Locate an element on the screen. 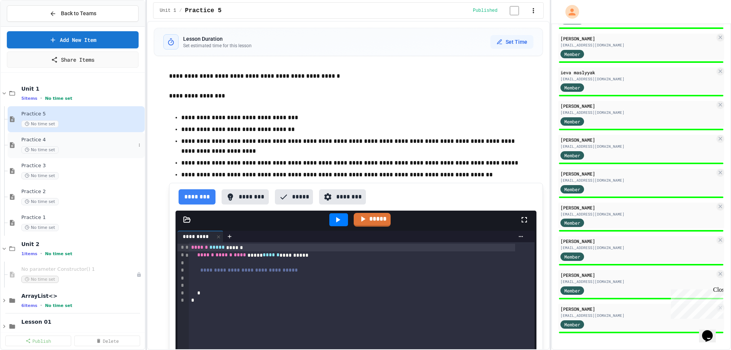  button: More options is located at coordinates (139, 145).